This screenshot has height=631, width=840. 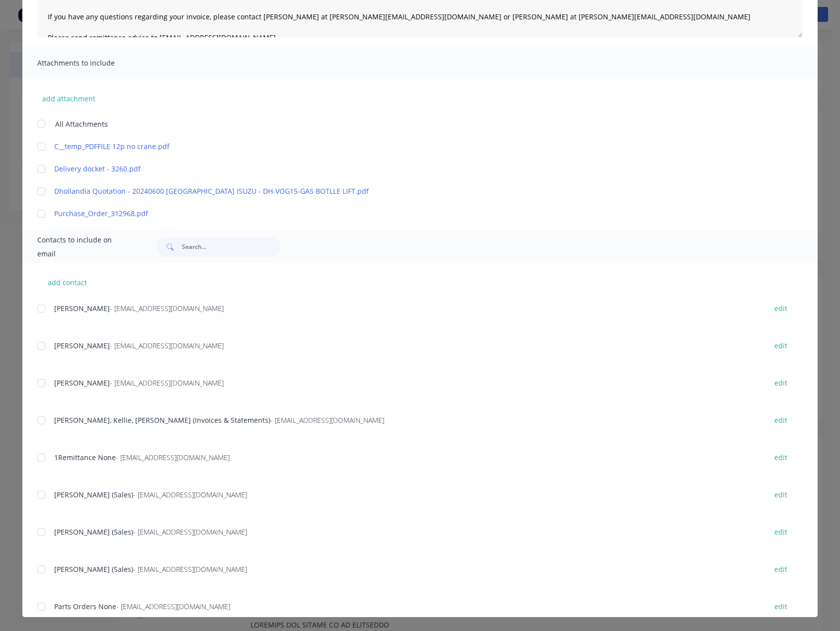 What do you see at coordinates (92, 63) in the screenshot?
I see `span: Attachments to include` at bounding box center [92, 63].